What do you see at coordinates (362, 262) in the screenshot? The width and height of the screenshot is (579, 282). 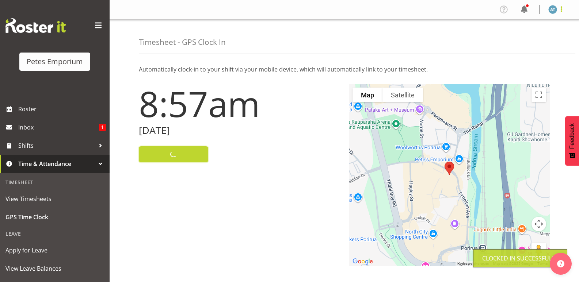 I see `img: Google` at bounding box center [362, 262].